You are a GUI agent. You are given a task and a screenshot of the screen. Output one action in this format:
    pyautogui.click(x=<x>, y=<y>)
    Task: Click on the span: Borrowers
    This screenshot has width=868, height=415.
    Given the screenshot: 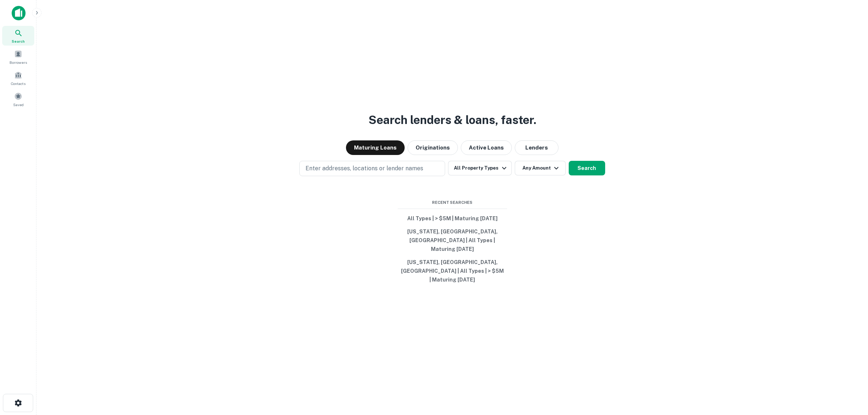 What is the action you would take?
    pyautogui.click(x=18, y=62)
    